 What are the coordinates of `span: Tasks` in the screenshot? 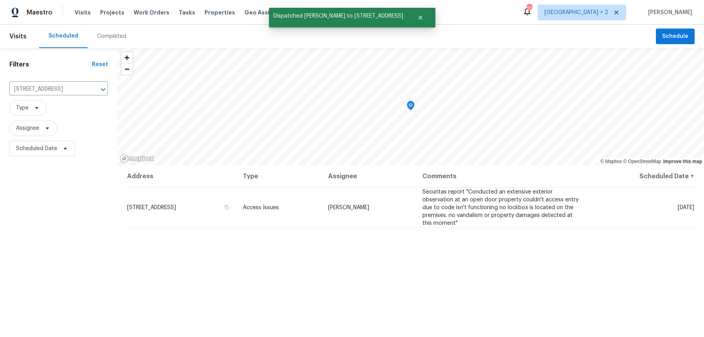 It's located at (187, 13).